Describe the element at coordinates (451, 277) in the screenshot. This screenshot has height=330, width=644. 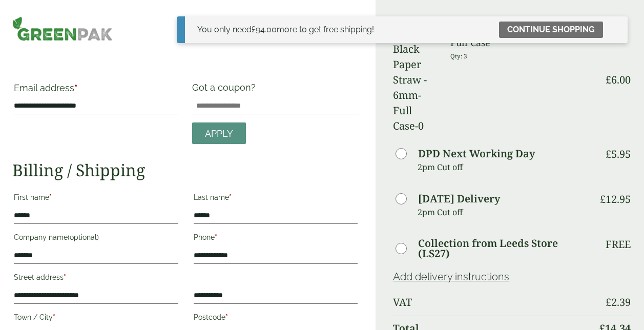
I see `a: Add delivery instructions` at that location.